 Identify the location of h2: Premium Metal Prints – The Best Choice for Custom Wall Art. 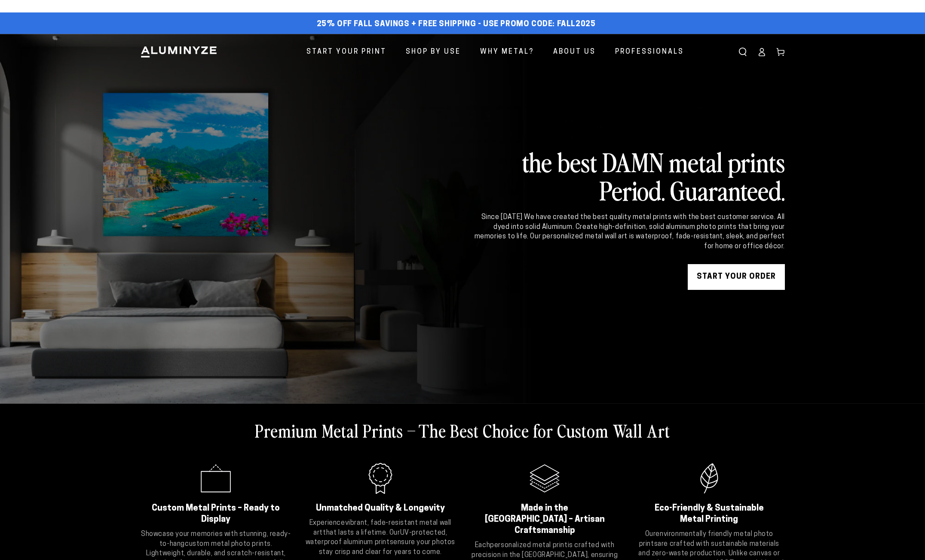
(462, 431).